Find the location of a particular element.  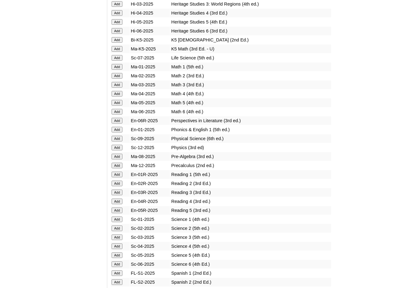

td: Science 4 (5th ed.) is located at coordinates (251, 246).